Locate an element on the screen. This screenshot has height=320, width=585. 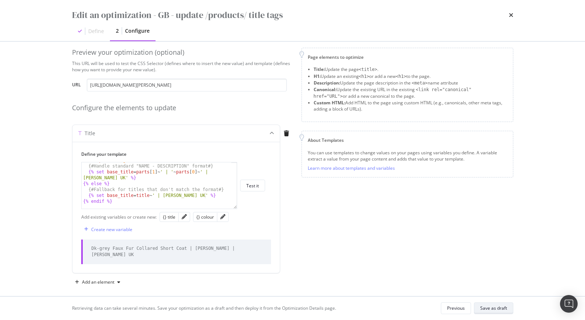
strong: Custom HTML: is located at coordinates (329, 103).